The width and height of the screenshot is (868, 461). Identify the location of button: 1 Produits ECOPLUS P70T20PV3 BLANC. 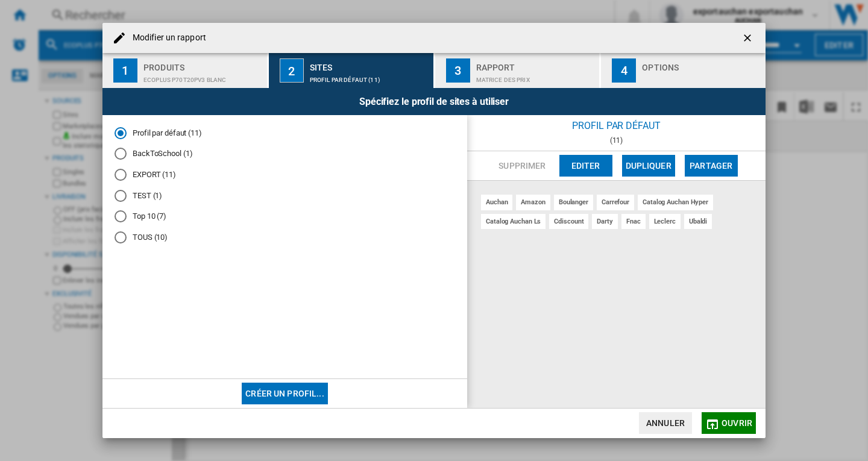
(185, 70).